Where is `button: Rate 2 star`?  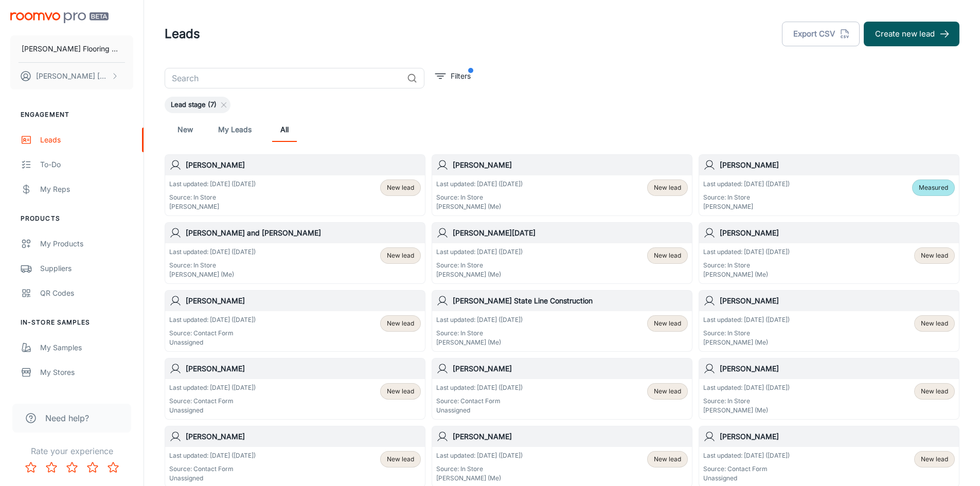 button: Rate 2 star is located at coordinates (52, 468).